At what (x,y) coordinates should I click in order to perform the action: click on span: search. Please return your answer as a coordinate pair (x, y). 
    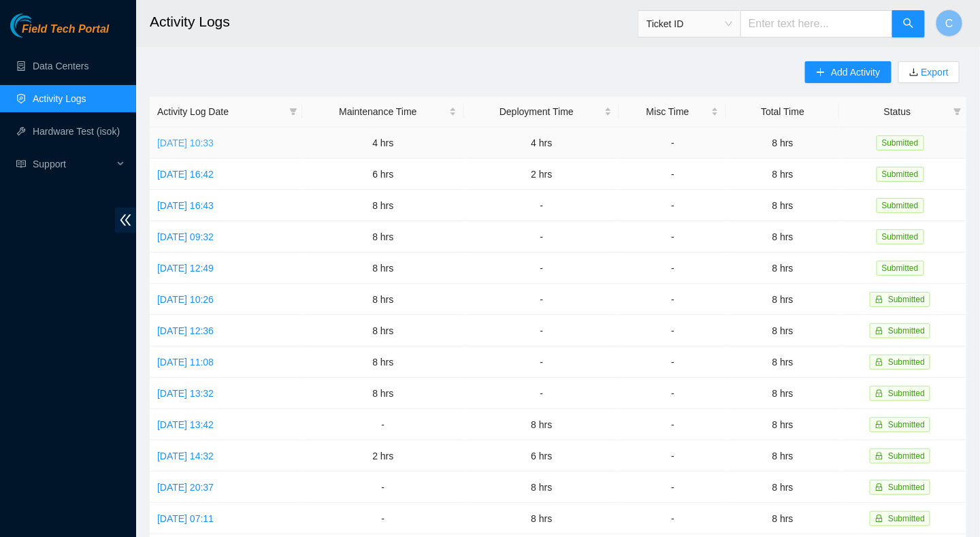
    Looking at the image, I should click on (909, 24).